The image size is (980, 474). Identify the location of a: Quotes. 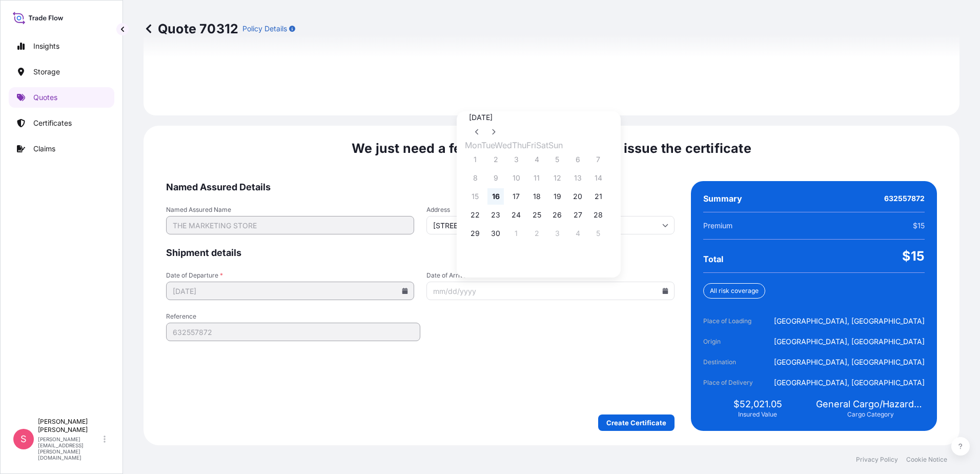
(61, 97).